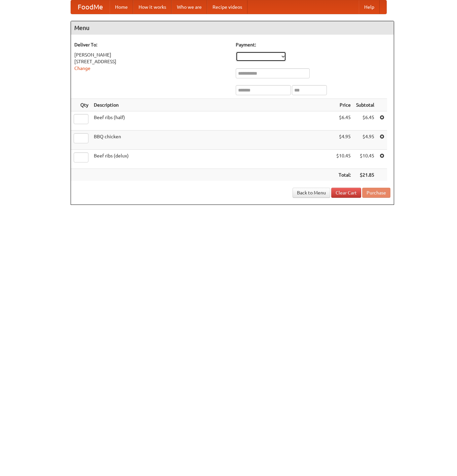 The image size is (457, 476). I want to click on th: Total:, so click(343, 175).